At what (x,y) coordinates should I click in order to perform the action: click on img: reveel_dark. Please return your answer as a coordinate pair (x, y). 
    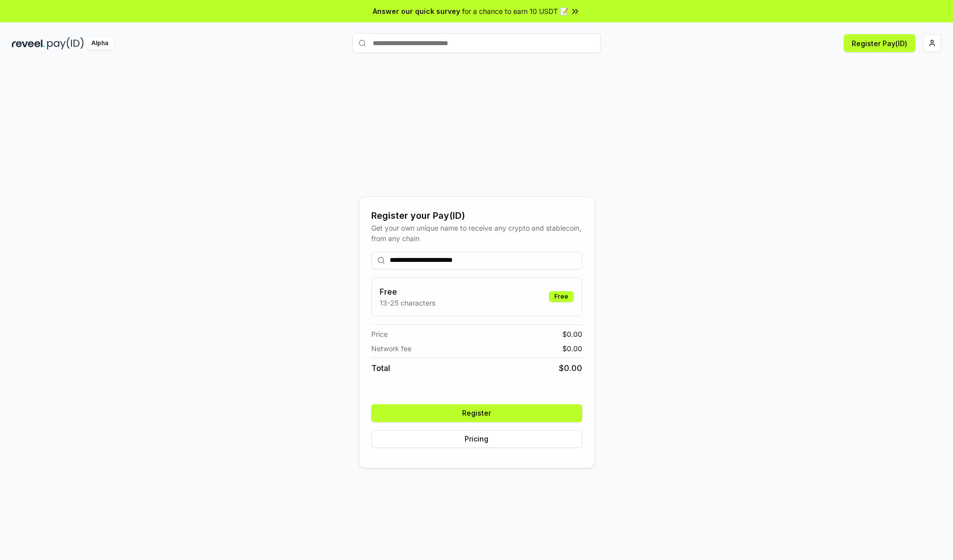
    Looking at the image, I should click on (29, 43).